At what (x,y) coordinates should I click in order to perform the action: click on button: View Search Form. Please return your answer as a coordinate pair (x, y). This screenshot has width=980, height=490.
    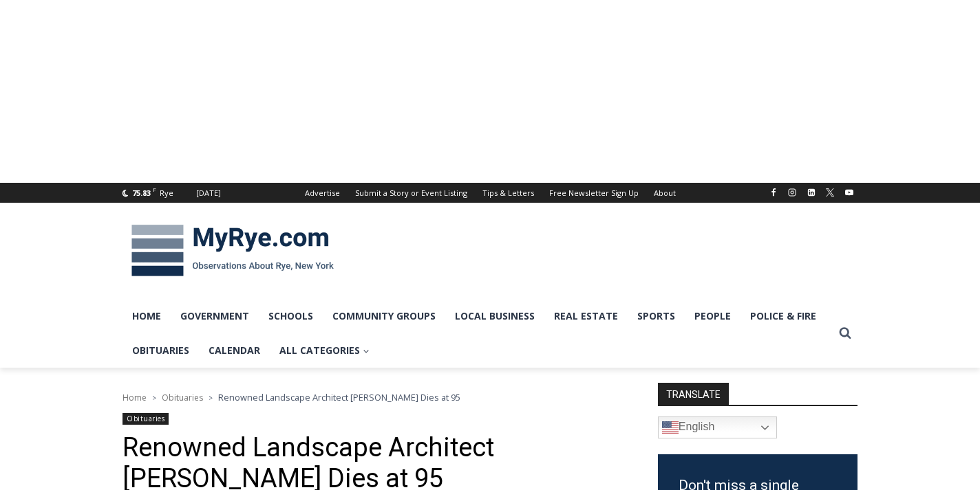
    Looking at the image, I should click on (845, 334).